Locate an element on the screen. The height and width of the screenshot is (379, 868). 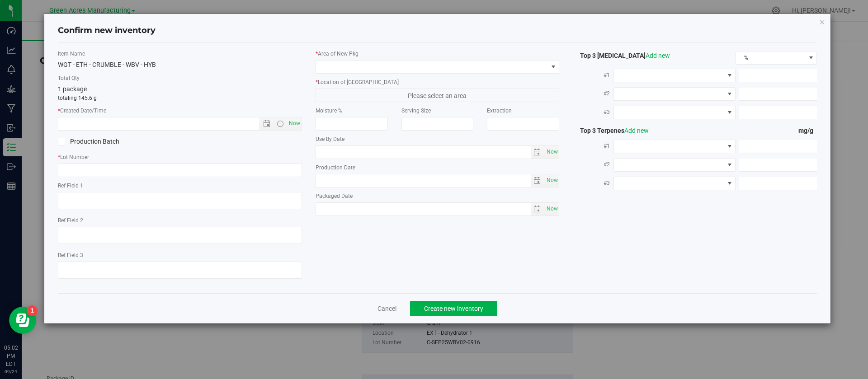
span: 1 package is located at coordinates (72, 89).